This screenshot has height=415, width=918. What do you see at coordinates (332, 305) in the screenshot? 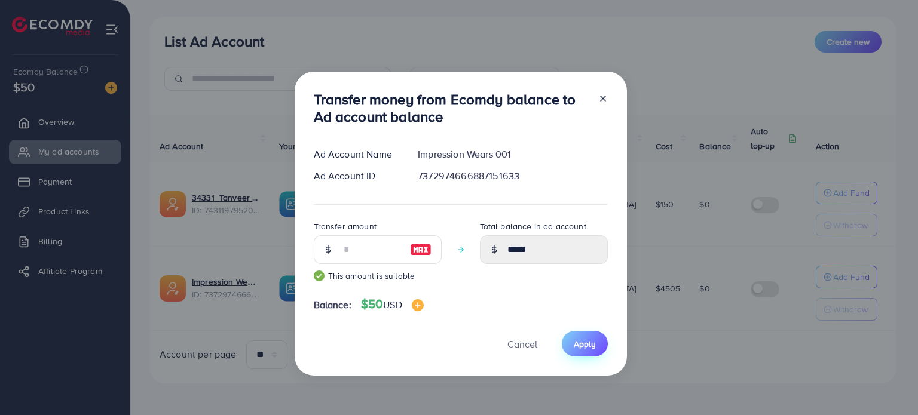
I see `span: Balance:` at bounding box center [332, 305].